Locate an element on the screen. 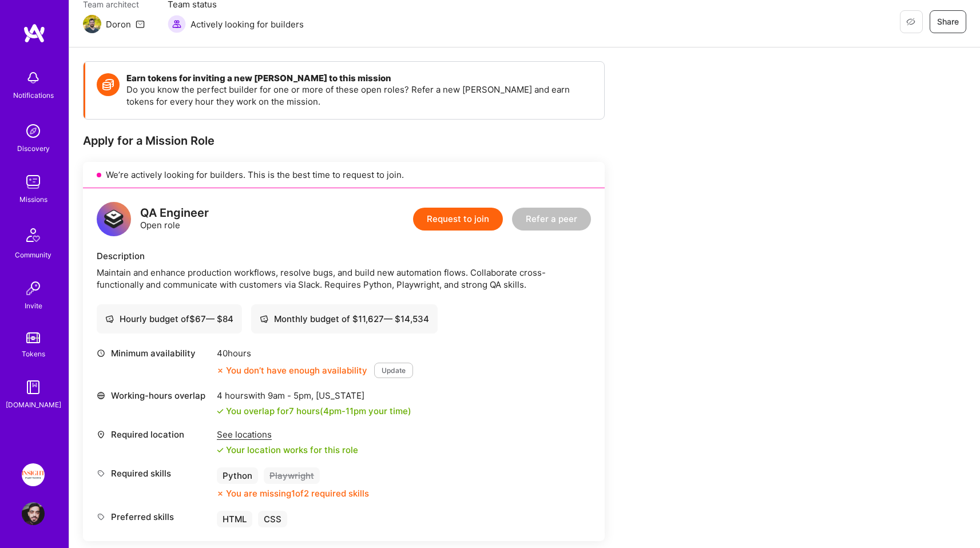 The image size is (980, 548). button: Refer a peer is located at coordinates (551, 219).